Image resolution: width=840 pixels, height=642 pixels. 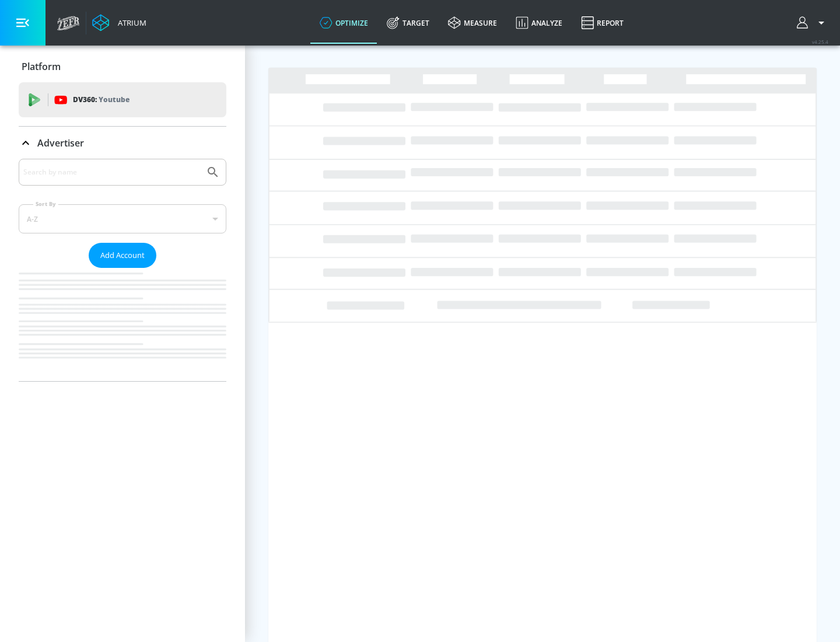 I want to click on a: Analyze, so click(x=538, y=22).